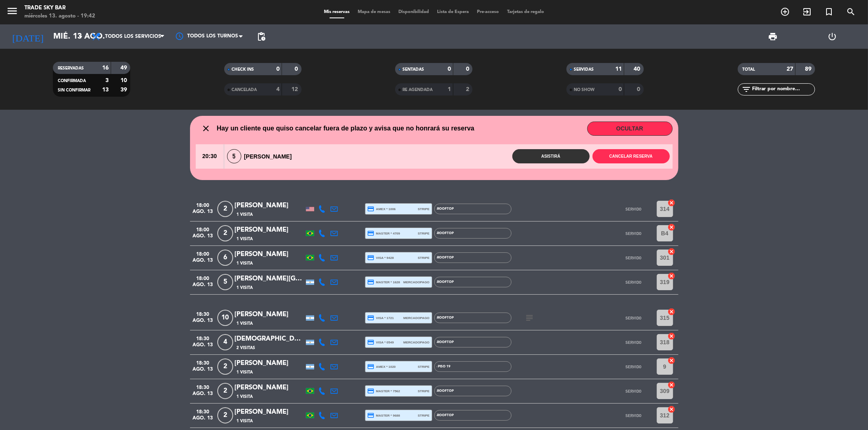 This screenshot has height=430, width=868. What do you see at coordinates (133, 36) in the screenshot?
I see `span: Todos los servicios` at bounding box center [133, 36].